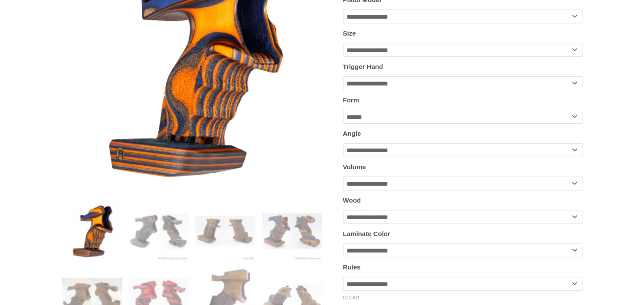 Image resolution: width=644 pixels, height=305 pixels. I want to click on img: Rink Grip for Sport Pistol, so click(92, 231).